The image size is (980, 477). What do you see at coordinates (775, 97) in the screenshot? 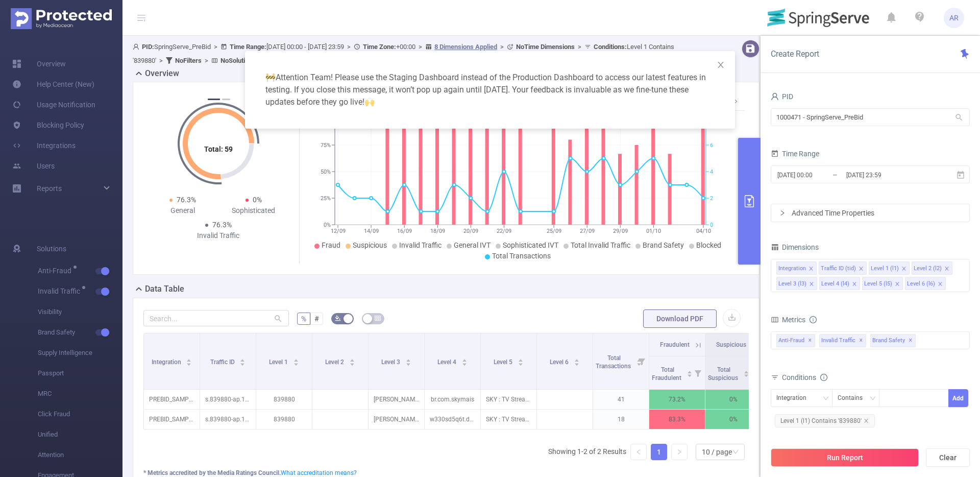
I see `i: icon: user` at bounding box center [775, 97].